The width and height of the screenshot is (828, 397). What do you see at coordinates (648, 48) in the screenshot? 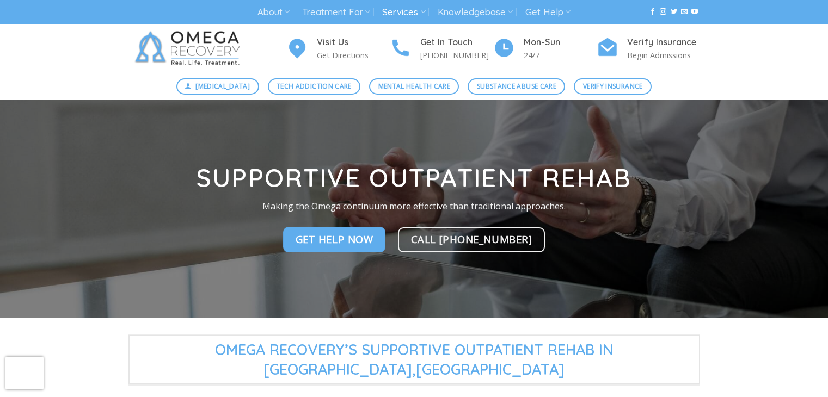
I see `a: Verify Insurance Begin Admissions` at bounding box center [648, 48].